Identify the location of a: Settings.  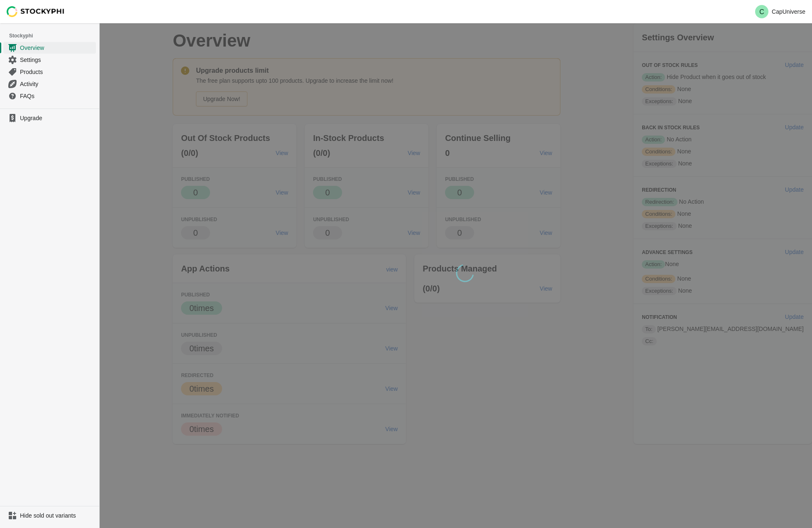
(49, 59).